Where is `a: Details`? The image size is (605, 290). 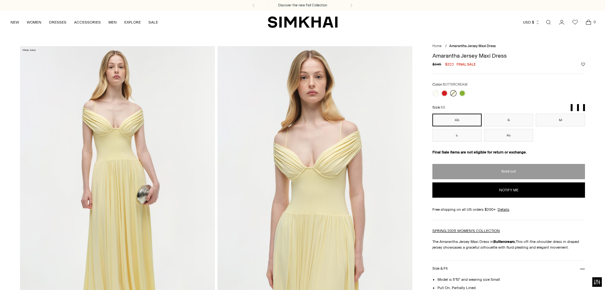
a: Details is located at coordinates (504, 209).